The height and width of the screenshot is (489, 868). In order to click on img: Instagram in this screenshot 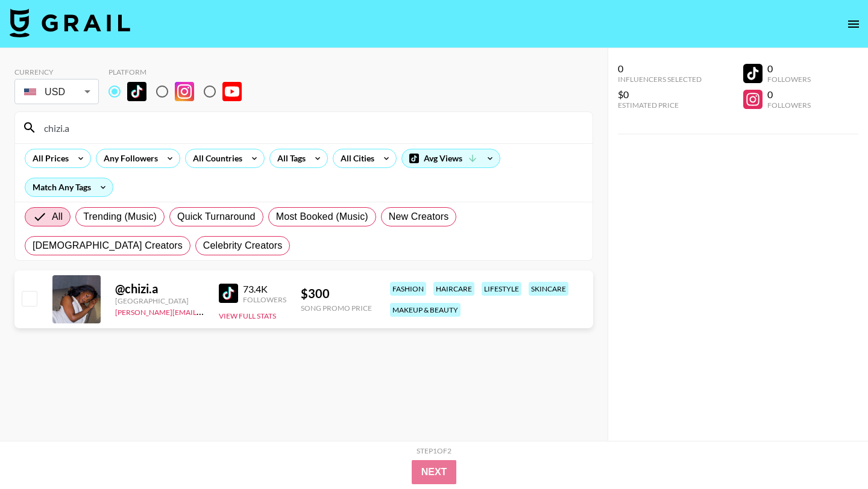, I will do `click(184, 92)`.